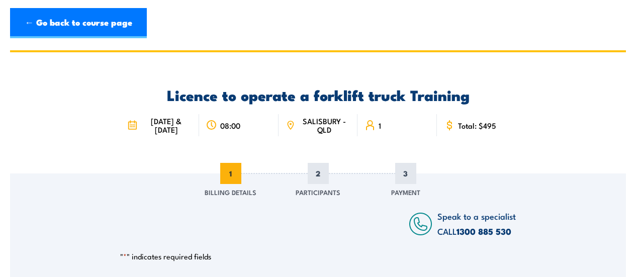  Describe the element at coordinates (477, 125) in the screenshot. I see `span: Total: $495` at that location.